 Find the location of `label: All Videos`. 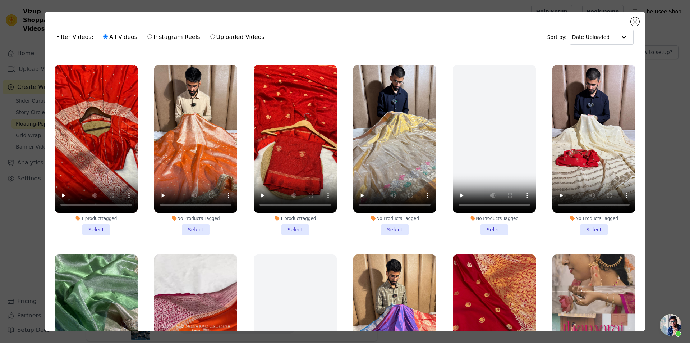

label: All Videos is located at coordinates (120, 37).